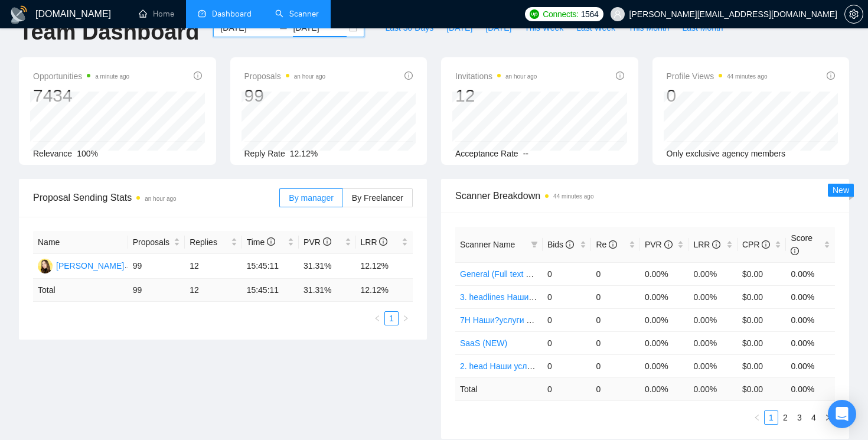 The height and width of the screenshot is (440, 868). Describe the element at coordinates (160, 198) in the screenshot. I see `time: an hour ago` at that location.